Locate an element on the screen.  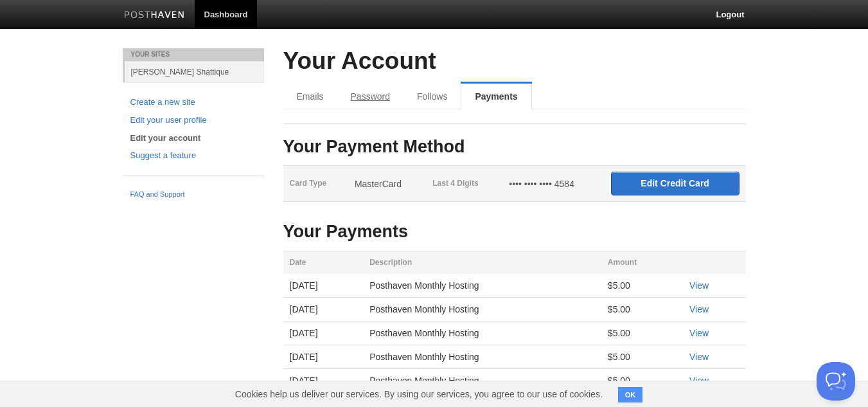
a: Payments is located at coordinates (496, 97).